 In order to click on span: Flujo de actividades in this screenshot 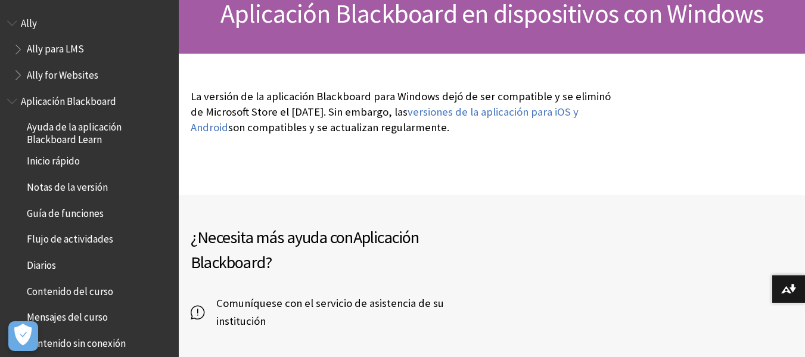, I will do `click(70, 237)`.